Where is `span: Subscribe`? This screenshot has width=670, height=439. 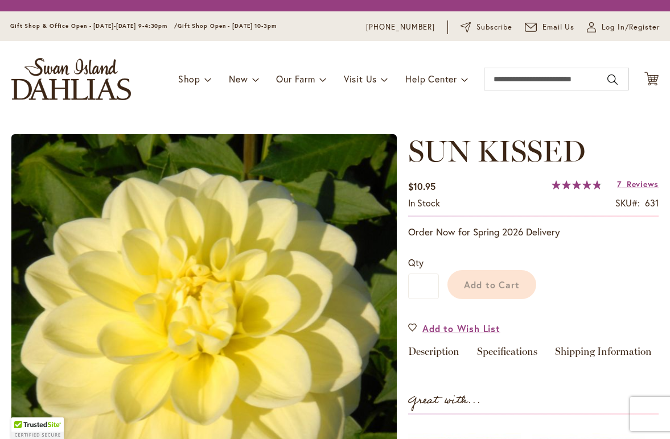 span: Subscribe is located at coordinates (494, 27).